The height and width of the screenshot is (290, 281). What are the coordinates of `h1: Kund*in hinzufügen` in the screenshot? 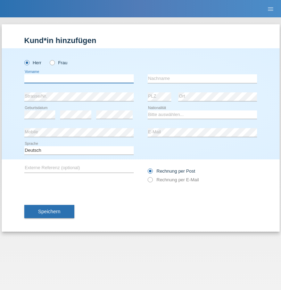 It's located at (141, 40).